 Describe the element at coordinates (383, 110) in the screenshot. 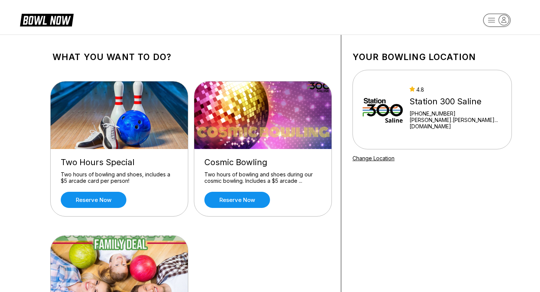

I see `img: Station 300 Saline` at that location.